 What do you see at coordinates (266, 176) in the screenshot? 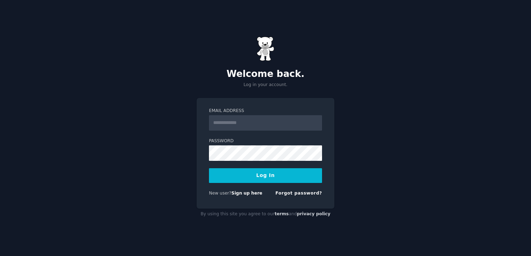
I see `button: Log In` at bounding box center [266, 176].